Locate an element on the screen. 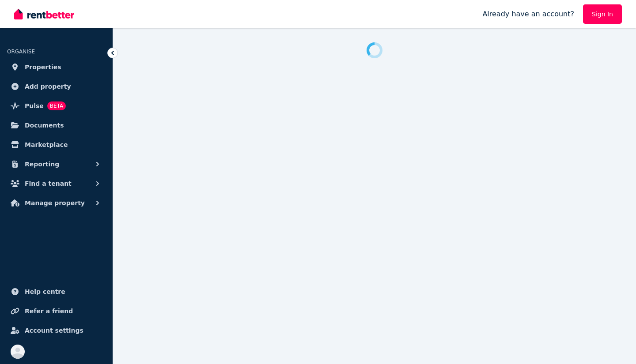  a: PulseBETA is located at coordinates (56, 106).